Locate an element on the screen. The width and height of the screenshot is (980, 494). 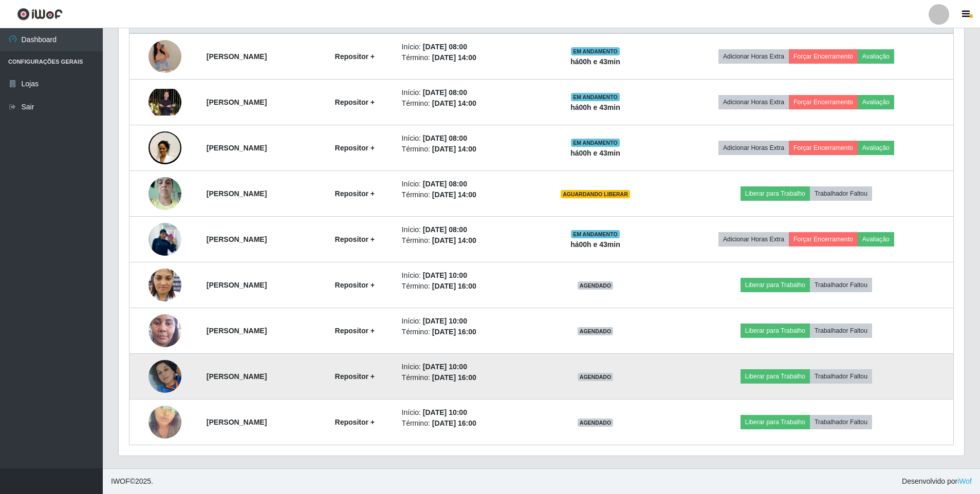
img: 1750982102846.jpeg is located at coordinates (165, 102).